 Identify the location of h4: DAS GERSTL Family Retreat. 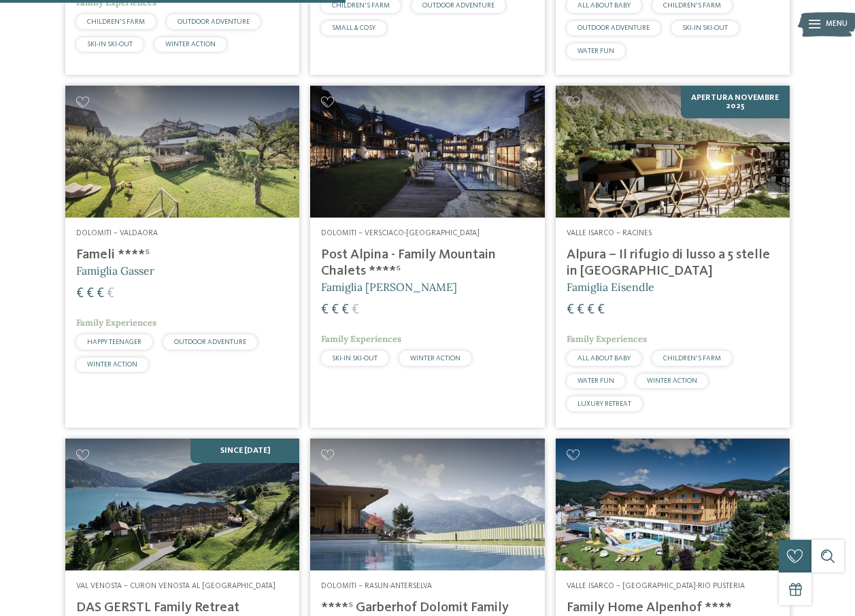
(182, 608).